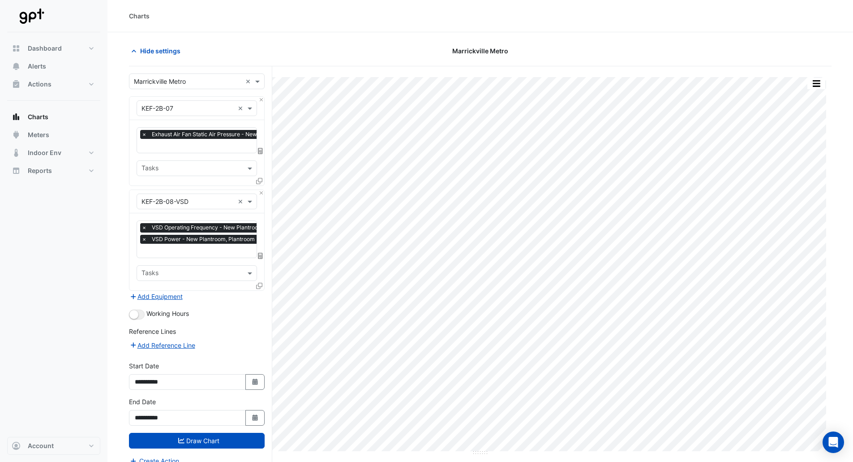 The height and width of the screenshot is (462, 853). Describe the element at coordinates (144, 366) in the screenshot. I see `label: Start Date` at that location.